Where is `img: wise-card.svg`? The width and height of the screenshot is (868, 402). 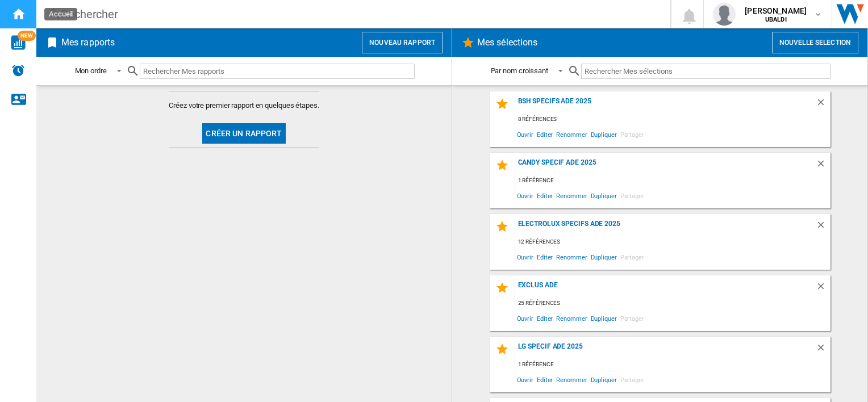
img: wise-card.svg is located at coordinates (18, 42).